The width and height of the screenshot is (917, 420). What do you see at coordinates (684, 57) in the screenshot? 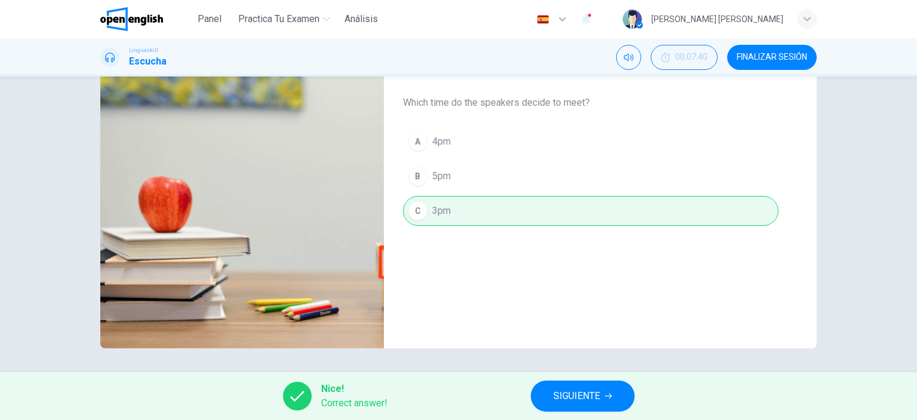
I see `div: Ocultar` at bounding box center [684, 57].